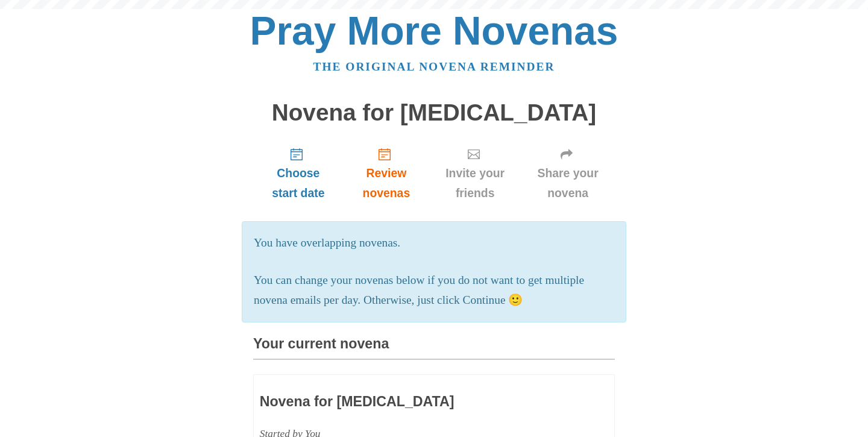 The width and height of the screenshot is (868, 437). Describe the element at coordinates (568, 173) in the screenshot. I see `a: Share your novena` at that location.